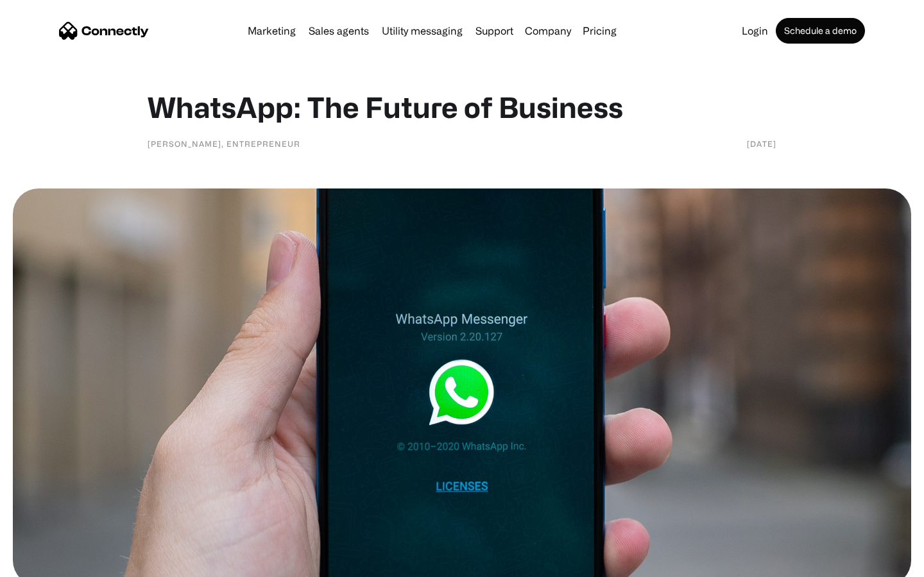 Image resolution: width=924 pixels, height=577 pixels. I want to click on h1: WhatsApp: The Future of Business, so click(462, 108).